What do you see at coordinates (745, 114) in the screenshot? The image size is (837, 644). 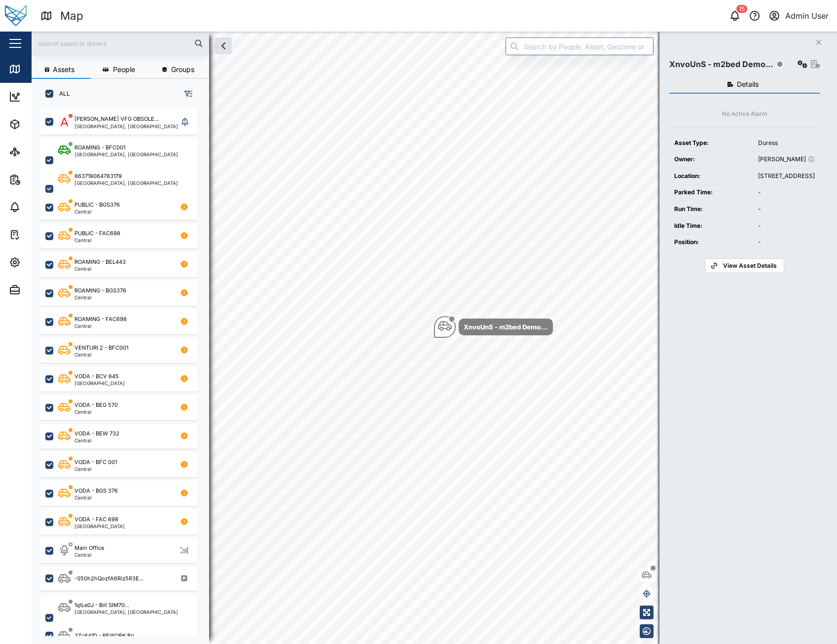 I see `div: No Active Alarm` at bounding box center [745, 114].